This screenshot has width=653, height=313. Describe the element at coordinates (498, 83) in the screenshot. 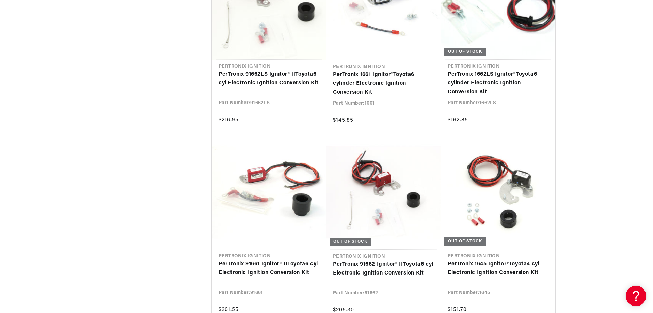

I see `a: PerTronix 1662LS Ignitor®Toyota6 cylinder Electronic Ignition Conversion Kit` at that location.